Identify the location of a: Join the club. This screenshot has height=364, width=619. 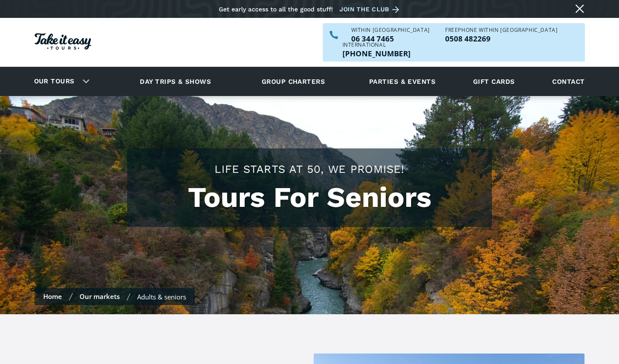
(371, 9).